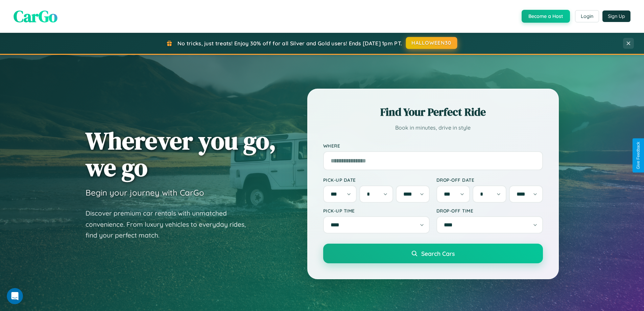 This screenshot has height=311, width=644. Describe the element at coordinates (489, 210) in the screenshot. I see `label: Drop-off Time` at that location.